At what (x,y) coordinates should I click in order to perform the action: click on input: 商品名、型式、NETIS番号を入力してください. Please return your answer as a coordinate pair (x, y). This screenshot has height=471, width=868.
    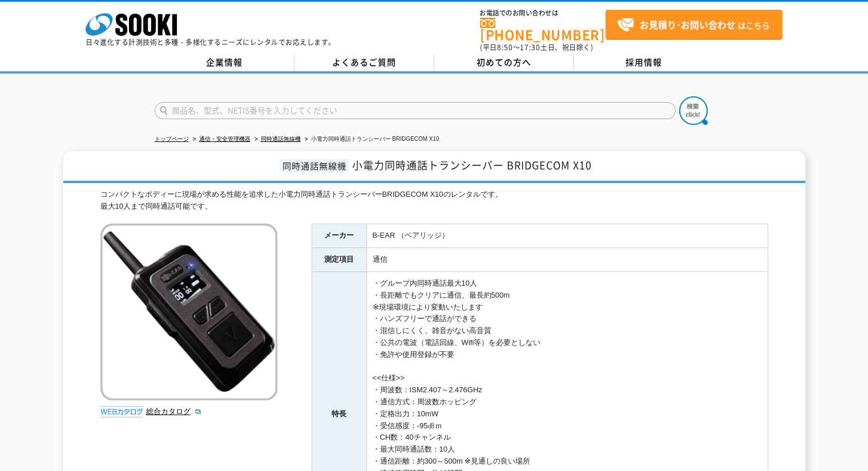
    Looking at the image, I should click on (415, 111).